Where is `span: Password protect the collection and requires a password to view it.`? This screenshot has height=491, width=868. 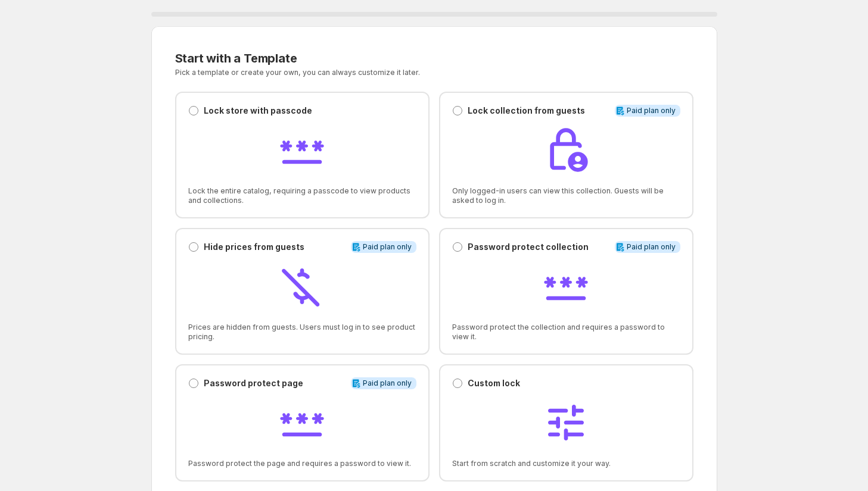 span: Password protect the collection and requires a password to view it. is located at coordinates (566, 332).